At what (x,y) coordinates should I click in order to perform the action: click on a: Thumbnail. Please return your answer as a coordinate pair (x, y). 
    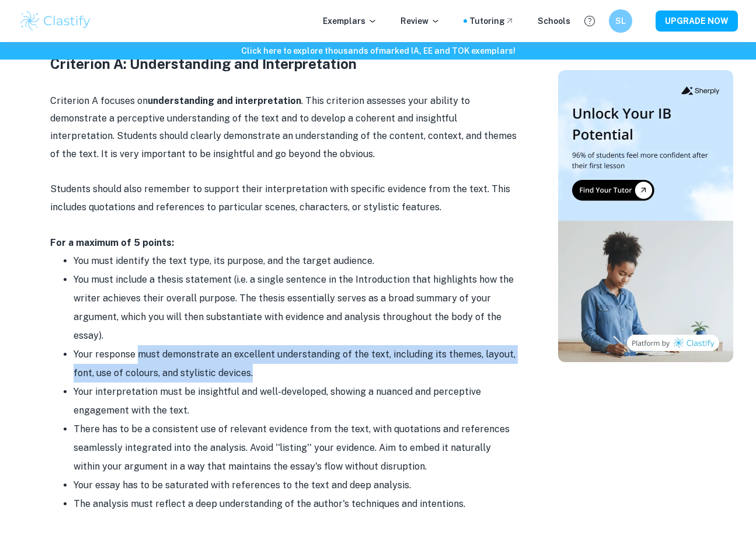
    Looking at the image, I should click on (645, 216).